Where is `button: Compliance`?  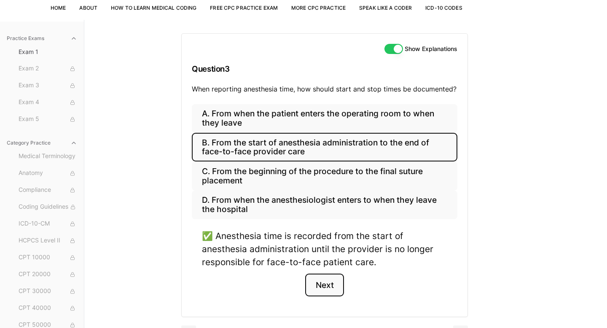
button: Compliance is located at coordinates (48, 190).